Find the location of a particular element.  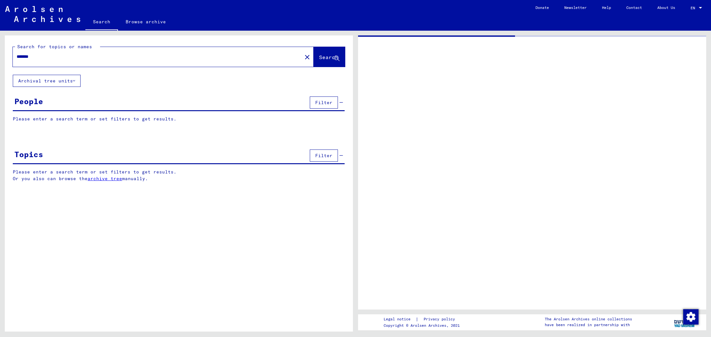

img: Change consent is located at coordinates (691, 317).